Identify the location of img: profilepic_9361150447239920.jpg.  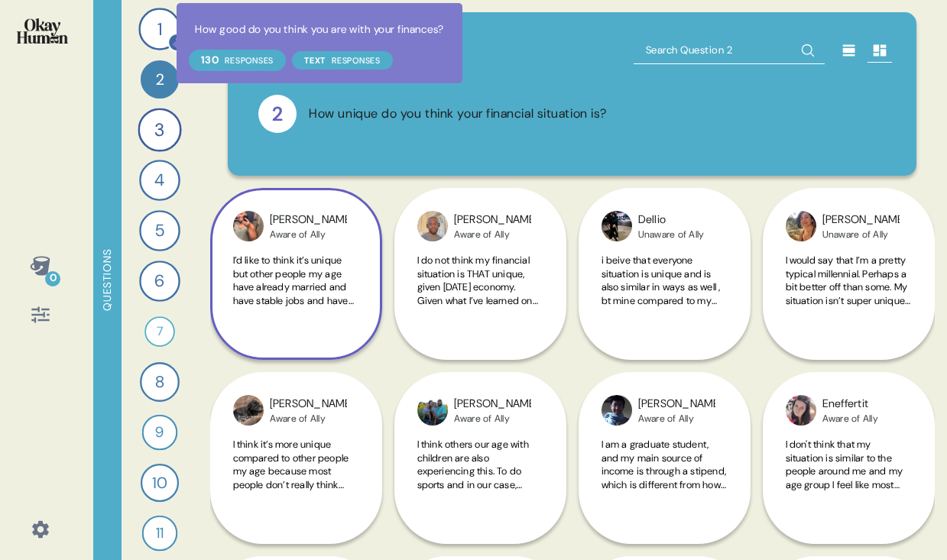
(801, 410).